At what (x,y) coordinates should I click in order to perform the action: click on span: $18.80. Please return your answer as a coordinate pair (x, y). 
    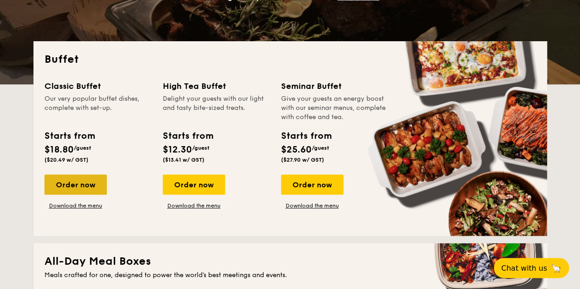
    Looking at the image, I should click on (59, 150).